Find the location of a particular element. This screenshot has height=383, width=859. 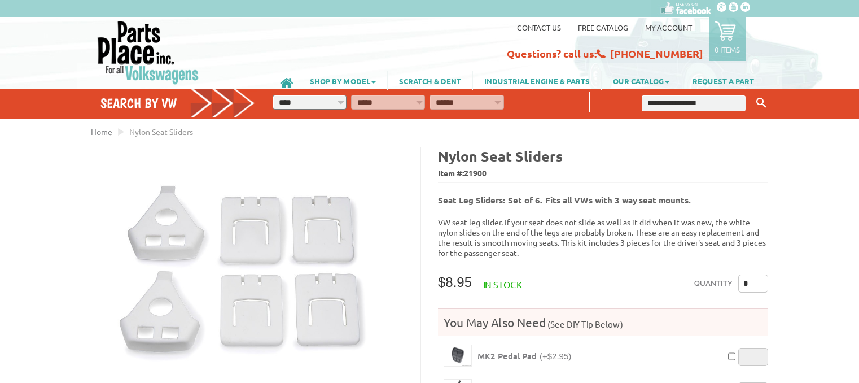

h4: Search by VW is located at coordinates (178, 103).